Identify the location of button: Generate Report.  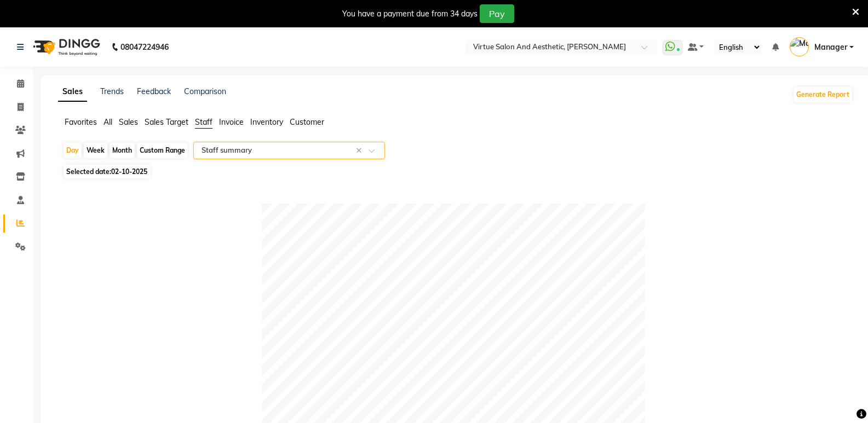
(822, 94).